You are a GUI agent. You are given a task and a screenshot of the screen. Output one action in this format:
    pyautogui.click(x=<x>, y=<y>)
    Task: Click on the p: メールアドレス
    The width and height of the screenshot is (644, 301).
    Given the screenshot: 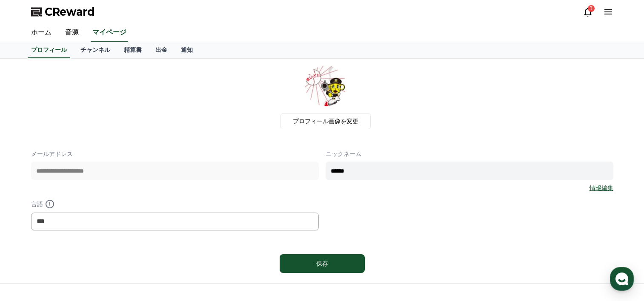 What is the action you would take?
    pyautogui.click(x=175, y=154)
    